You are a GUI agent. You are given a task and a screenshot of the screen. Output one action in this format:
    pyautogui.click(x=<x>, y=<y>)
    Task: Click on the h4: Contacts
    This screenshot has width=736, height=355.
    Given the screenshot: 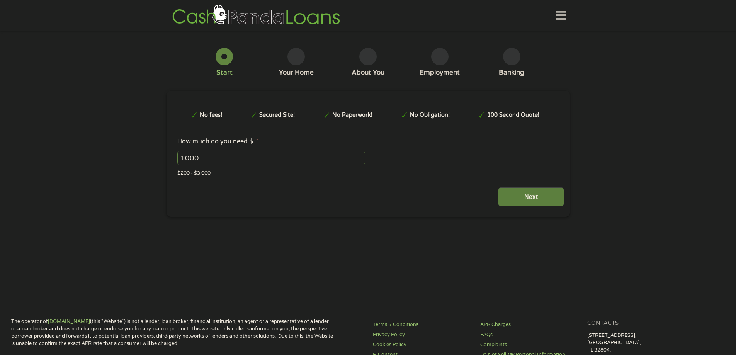 What is the action you would take?
    pyautogui.click(x=636, y=323)
    